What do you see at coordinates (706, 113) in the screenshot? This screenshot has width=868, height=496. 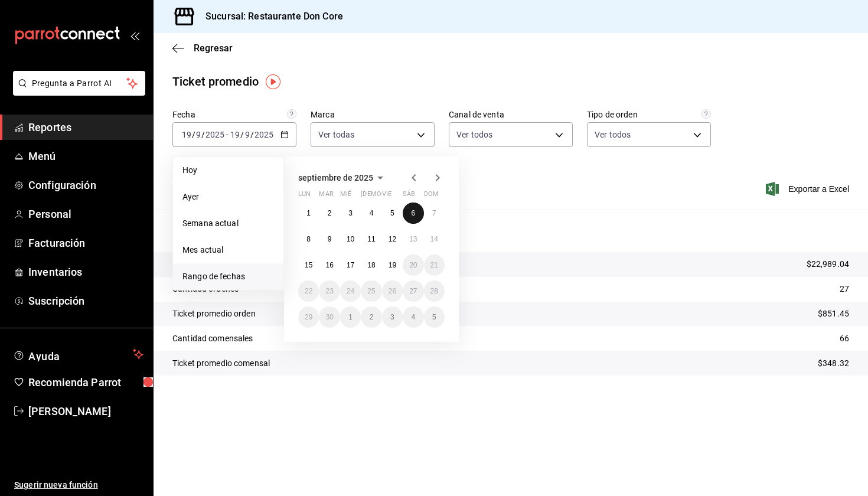 I see `svg: Todas las órdenes contabilizan 1 comensal a excepción de órdenes de mesa con comensales obligator...` at bounding box center [706, 113].